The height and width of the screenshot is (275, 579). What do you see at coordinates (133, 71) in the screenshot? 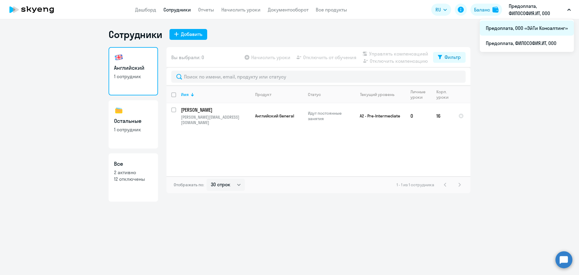
I see `a: Английский1 сотрудник` at bounding box center [133, 71].